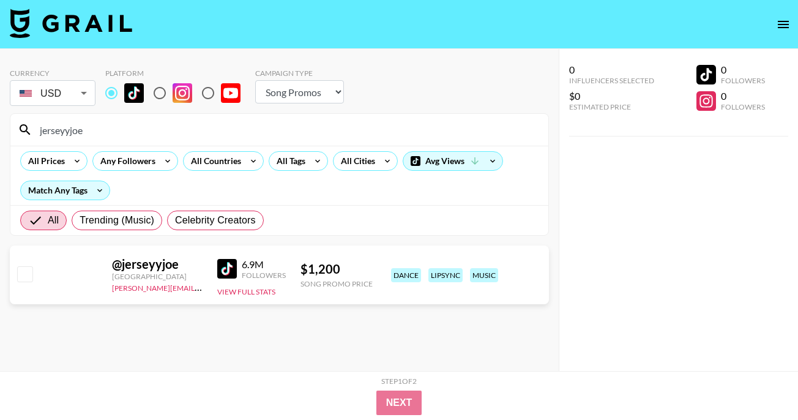  I want to click on div: USD, so click(53, 93).